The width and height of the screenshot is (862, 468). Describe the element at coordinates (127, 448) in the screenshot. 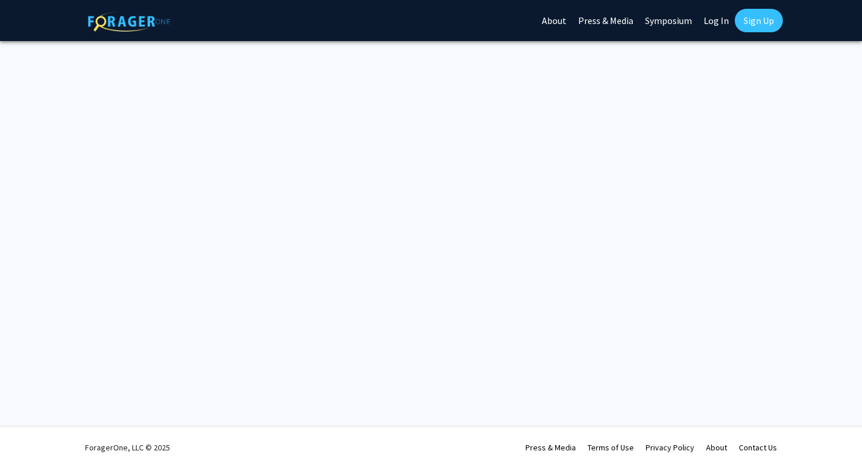

I see `div: ForagerOne, LLC © 2025` at that location.